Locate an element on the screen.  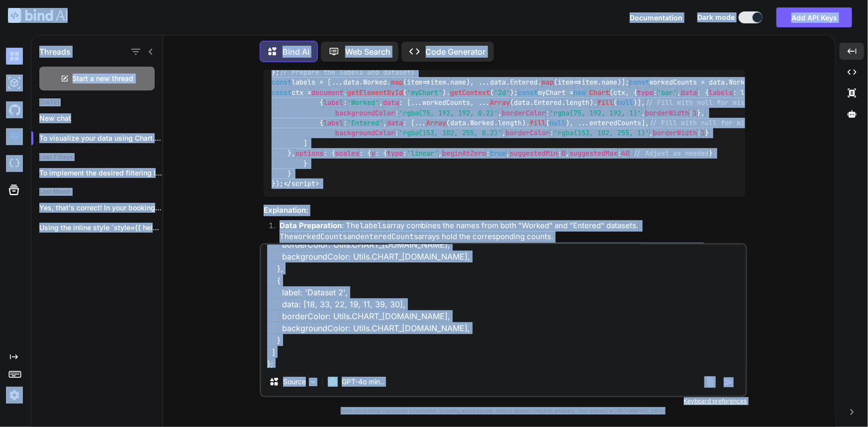
img: GPT-4o mini is located at coordinates (333, 382).